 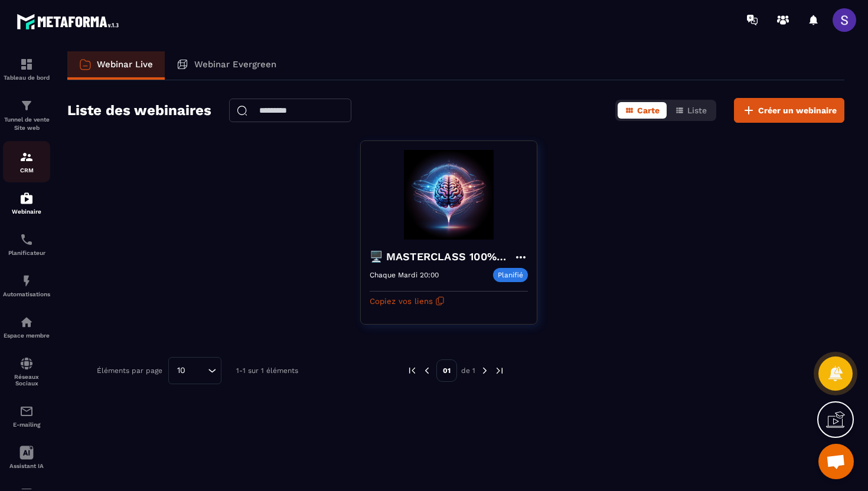 I want to click on a: formationformationCRM, so click(x=27, y=161).